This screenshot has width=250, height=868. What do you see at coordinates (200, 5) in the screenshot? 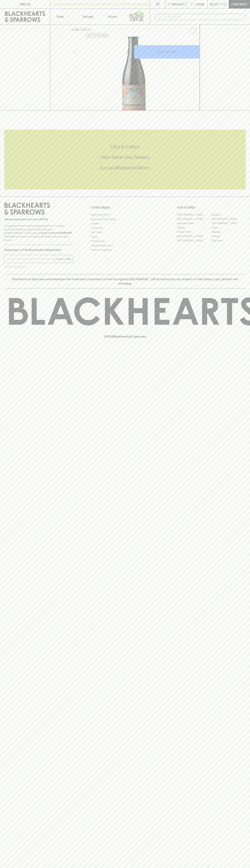
I see `p: Login` at bounding box center [200, 5].